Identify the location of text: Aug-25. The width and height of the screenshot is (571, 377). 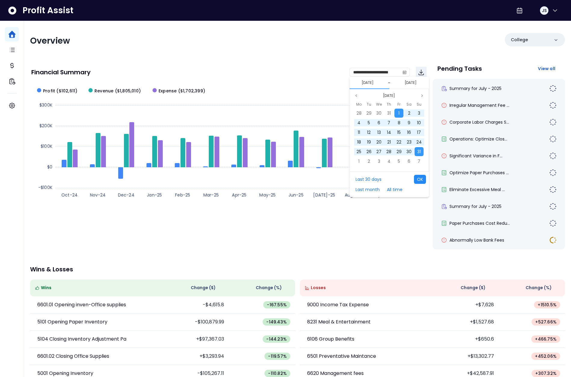
(353, 195).